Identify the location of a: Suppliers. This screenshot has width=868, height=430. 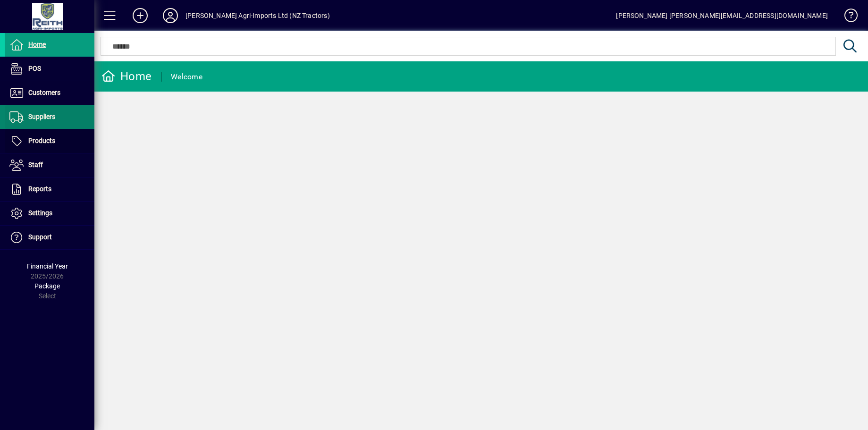
(50, 117).